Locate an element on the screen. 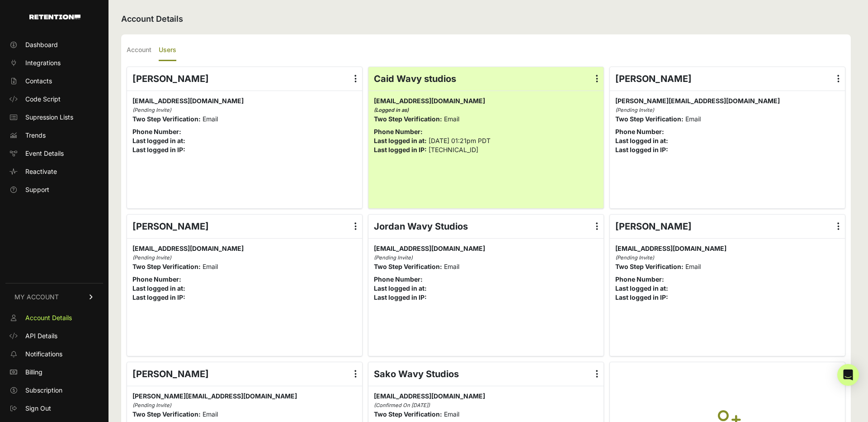 The height and width of the screenshot is (422, 868). img: Retention.com is located at coordinates (55, 17).